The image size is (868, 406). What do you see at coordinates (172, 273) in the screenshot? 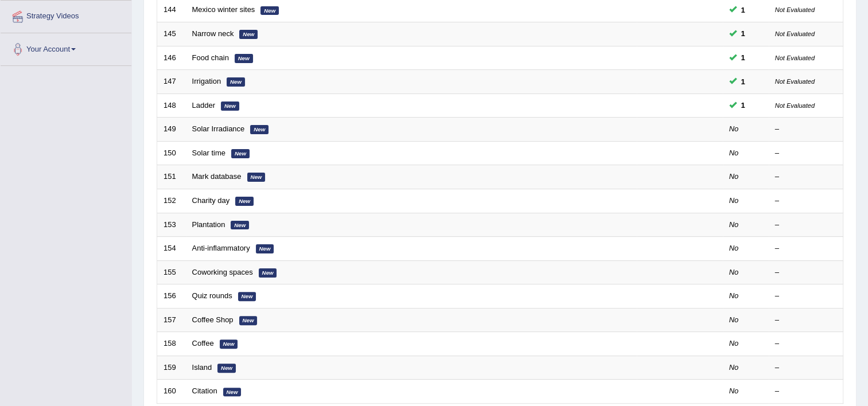
I see `td: 155` at bounding box center [172, 273].